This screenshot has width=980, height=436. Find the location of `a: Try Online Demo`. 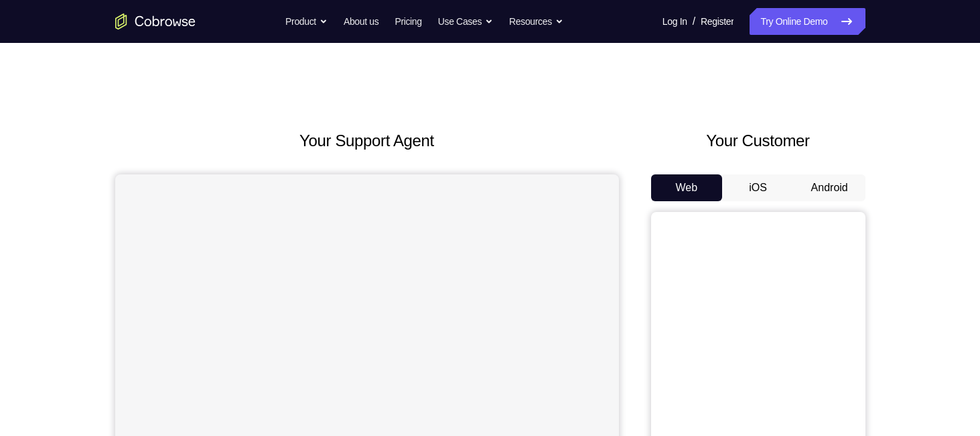

a: Try Online Demo is located at coordinates (807, 21).